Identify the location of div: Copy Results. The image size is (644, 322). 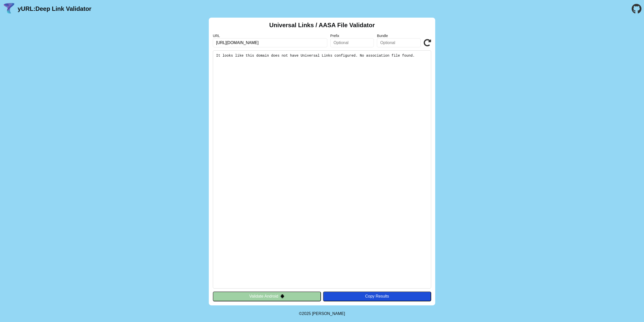
(377, 296).